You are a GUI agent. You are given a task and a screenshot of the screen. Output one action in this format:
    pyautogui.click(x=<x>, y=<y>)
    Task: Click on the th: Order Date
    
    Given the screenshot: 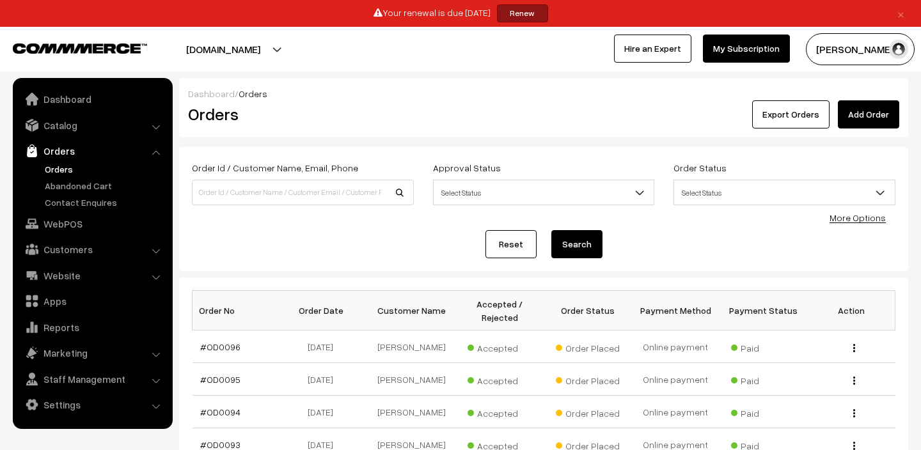 What is the action you would take?
    pyautogui.click(x=324, y=311)
    